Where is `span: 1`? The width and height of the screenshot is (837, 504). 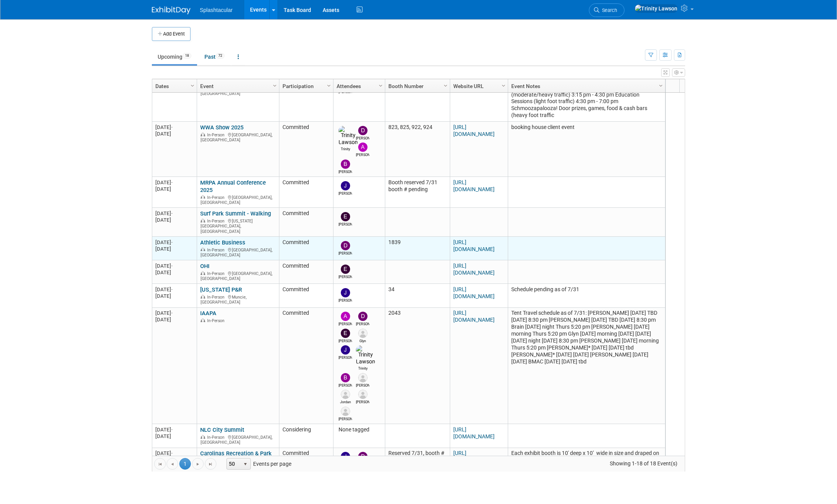
span: 1 is located at coordinates (185, 464).